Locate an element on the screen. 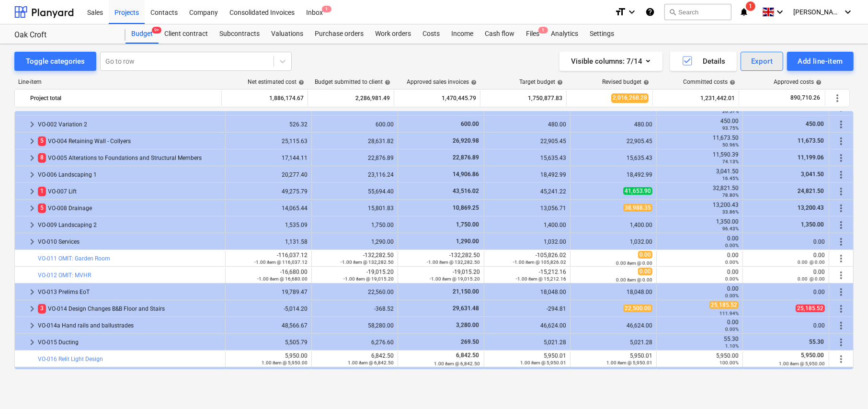  div: Budget submitted to client is located at coordinates (353, 82).